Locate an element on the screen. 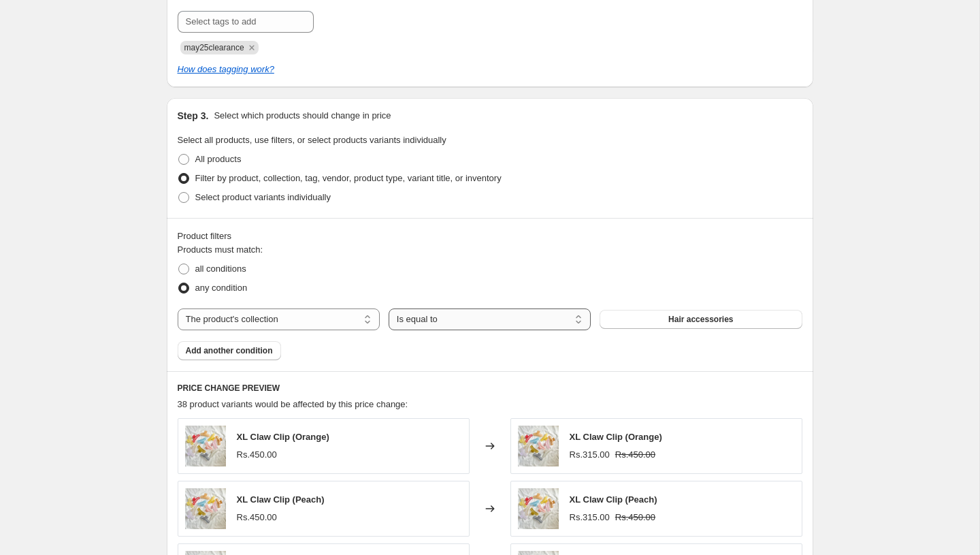  button: Hair accessories is located at coordinates (700, 319).